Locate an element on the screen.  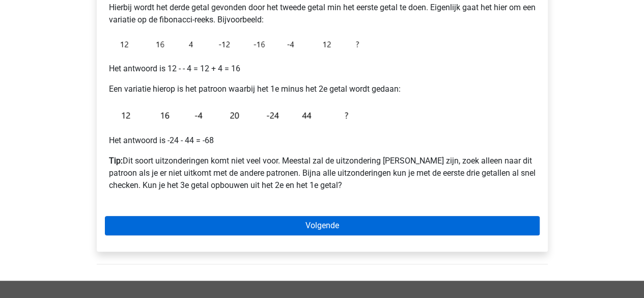
b: Tip: is located at coordinates (115, 160).